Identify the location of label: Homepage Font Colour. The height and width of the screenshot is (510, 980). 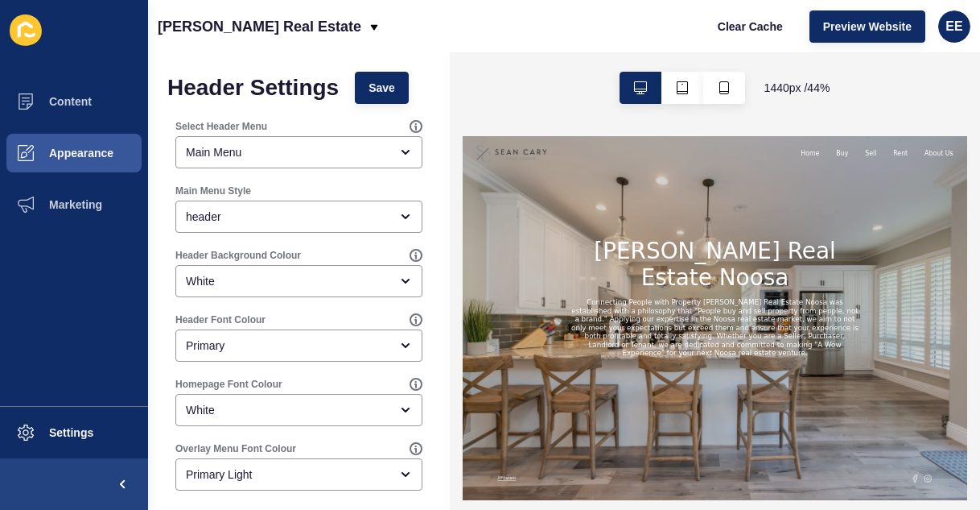
(228, 384).